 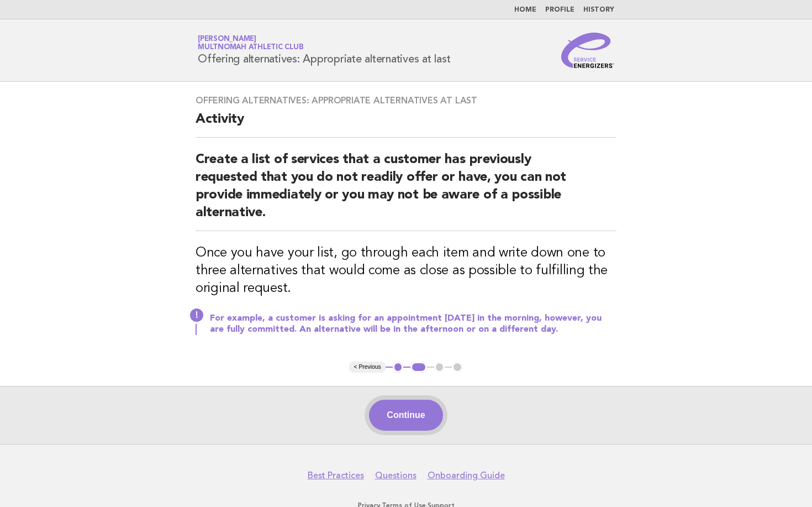 What do you see at coordinates (336, 475) in the screenshot?
I see `a: Best Practices` at bounding box center [336, 475].